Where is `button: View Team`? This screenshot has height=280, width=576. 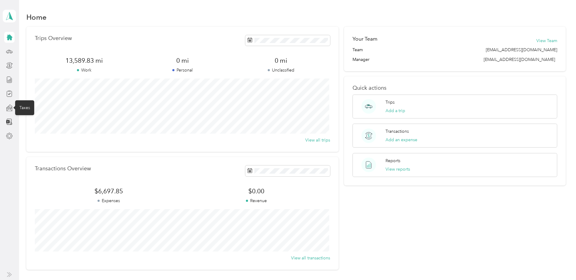 button: View Team is located at coordinates (547, 41).